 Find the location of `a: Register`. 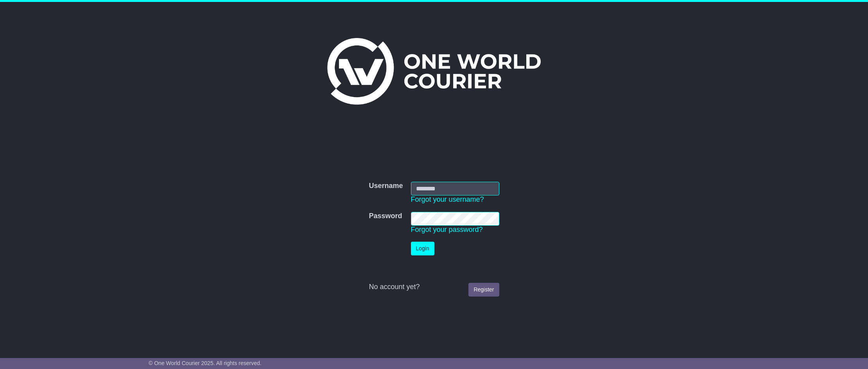

a: Register is located at coordinates (484, 289).